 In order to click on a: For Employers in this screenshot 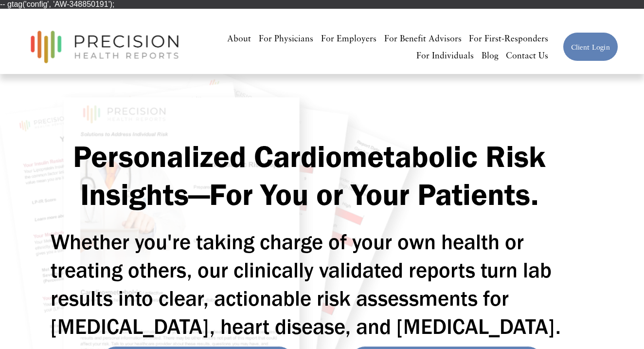, I will do `click(349, 38)`.